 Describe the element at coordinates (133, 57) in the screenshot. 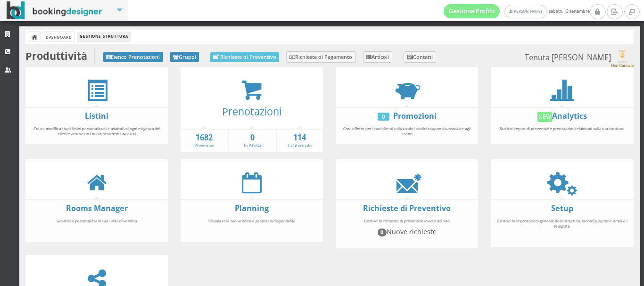

I see `a: Elenco Prenotazioni` at that location.